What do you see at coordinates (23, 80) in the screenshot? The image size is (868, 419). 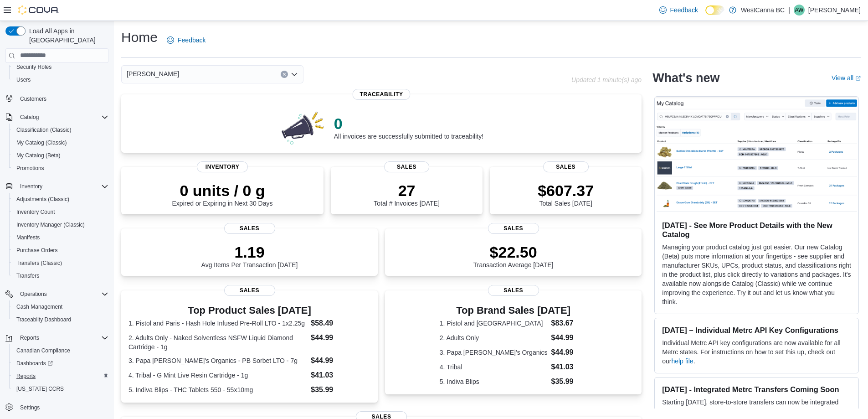 I see `a: Users` at bounding box center [23, 80].